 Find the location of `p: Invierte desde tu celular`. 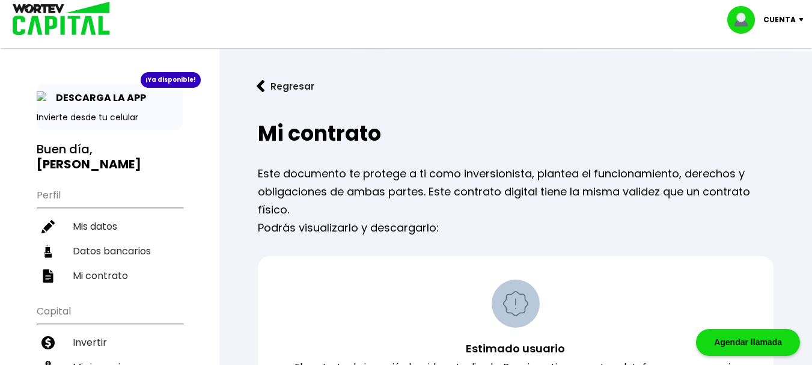

p: Invierte desde tu celular is located at coordinates (109, 117).